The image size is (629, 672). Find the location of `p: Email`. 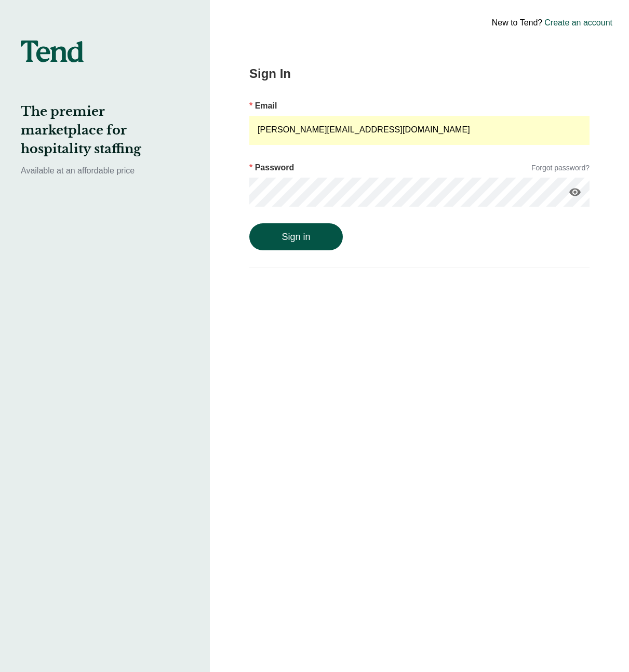

p: Email is located at coordinates (419, 106).